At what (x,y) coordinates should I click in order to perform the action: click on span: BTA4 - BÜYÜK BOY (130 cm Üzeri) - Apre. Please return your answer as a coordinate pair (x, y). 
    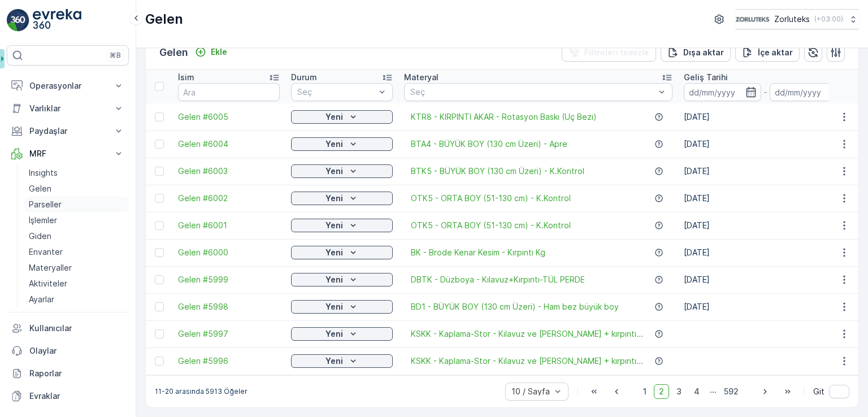
    Looking at the image, I should click on (489, 144).